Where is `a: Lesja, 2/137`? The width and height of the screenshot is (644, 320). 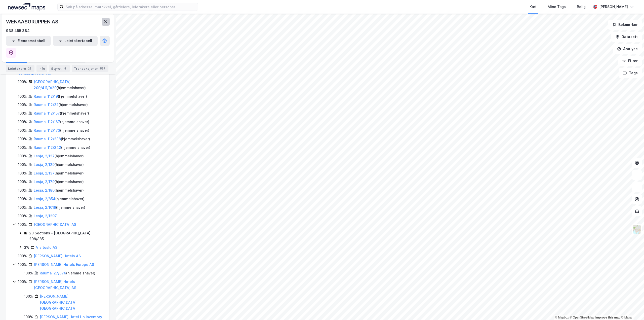 a: Lesja, 2/137 is located at coordinates (44, 173).